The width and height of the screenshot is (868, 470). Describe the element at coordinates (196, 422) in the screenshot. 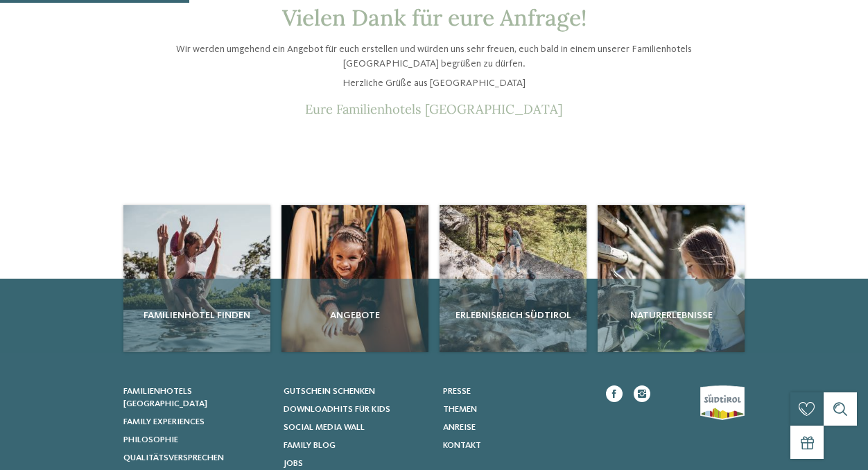

I see `a: Family Experiences` at that location.